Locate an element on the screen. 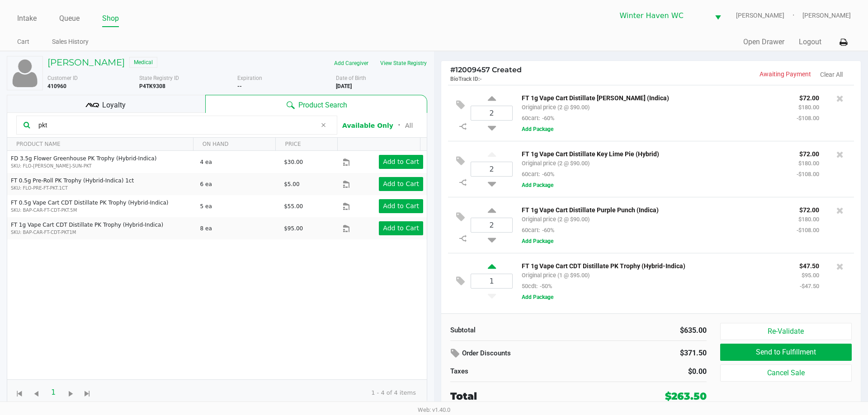 The height and width of the screenshot is (415, 868). td: 8 ea is located at coordinates (238, 228).